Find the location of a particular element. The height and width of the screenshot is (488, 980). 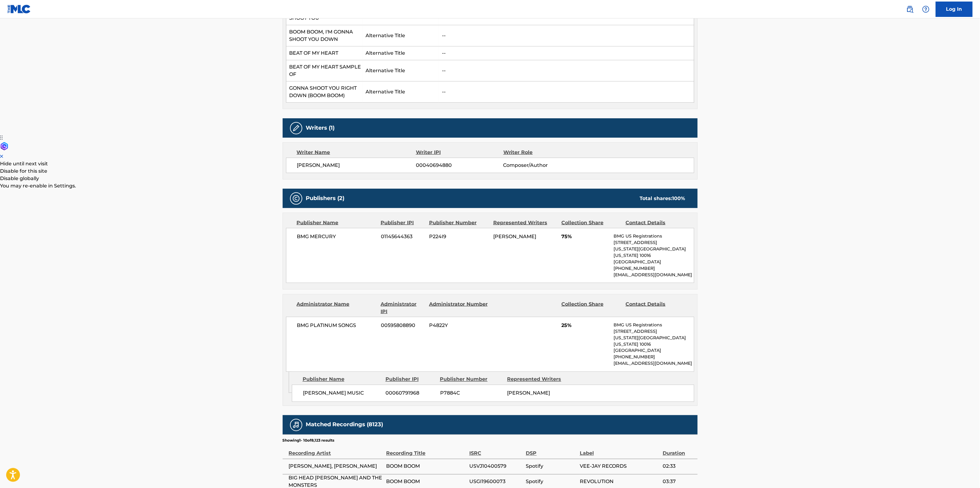

span: 75% is located at coordinates (585, 237).